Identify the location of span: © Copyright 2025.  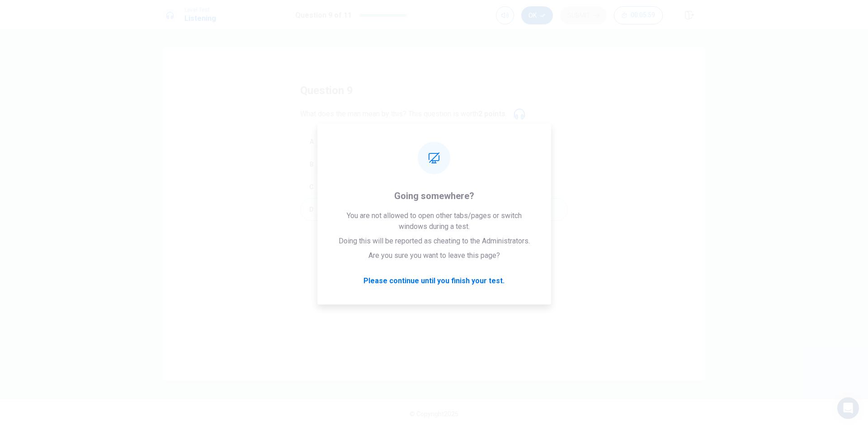
(434, 414).